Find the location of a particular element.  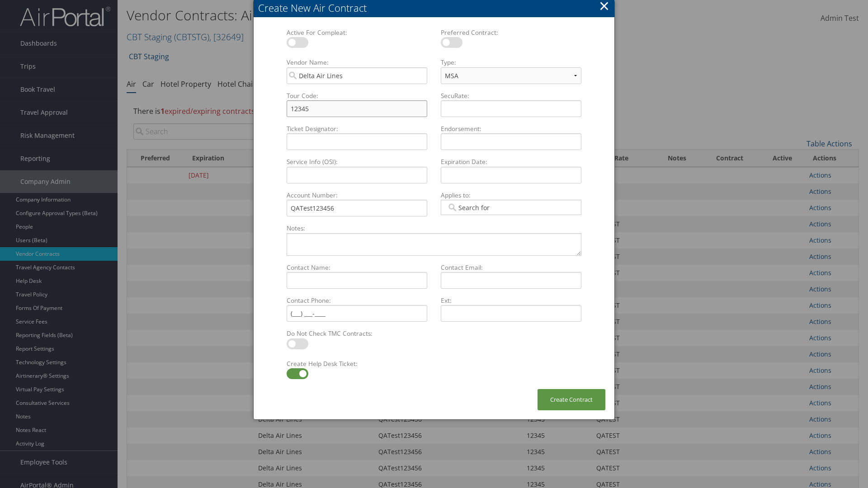

div: Create New Air Contract is located at coordinates (436, 8).